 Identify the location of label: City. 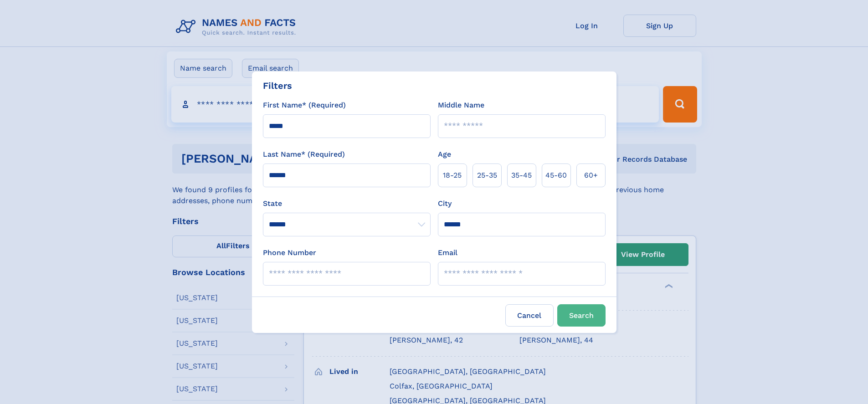
(445, 204).